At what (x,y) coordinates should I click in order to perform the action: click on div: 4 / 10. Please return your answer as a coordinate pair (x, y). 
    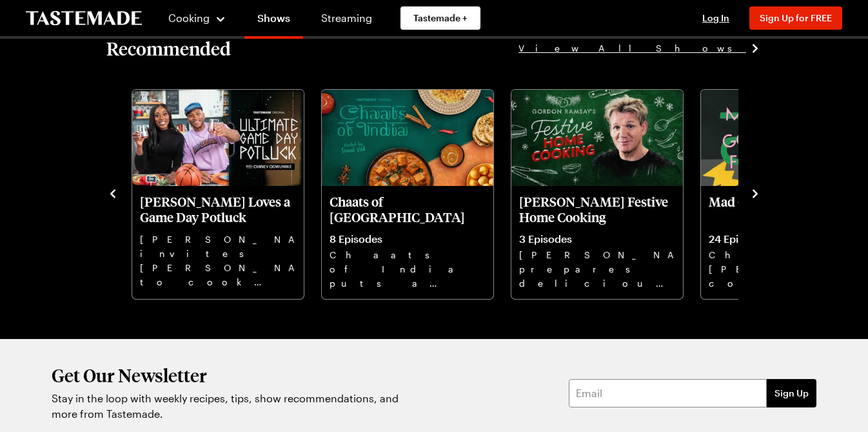
    Looking at the image, I should click on (414, 193).